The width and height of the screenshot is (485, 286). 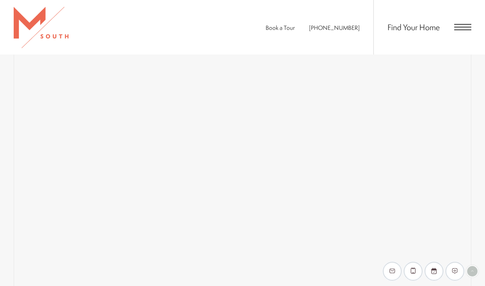 I want to click on img: MSouth, so click(x=41, y=27).